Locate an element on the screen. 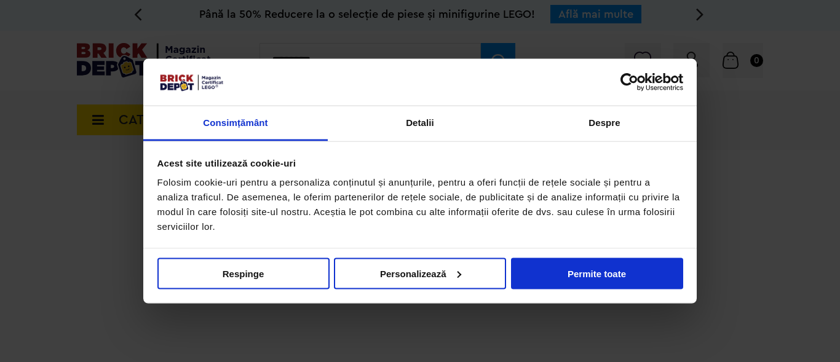  a: Usercentrics Cookiebot - opens in a new window is located at coordinates (629, 82).